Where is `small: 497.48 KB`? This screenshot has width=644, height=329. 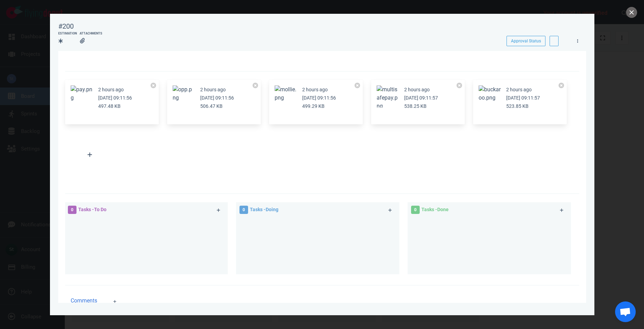 small: 497.48 KB is located at coordinates (109, 106).